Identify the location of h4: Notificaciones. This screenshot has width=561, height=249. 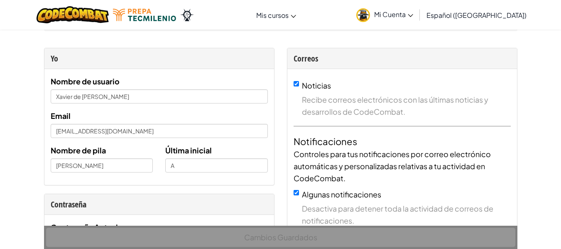
(402, 141).